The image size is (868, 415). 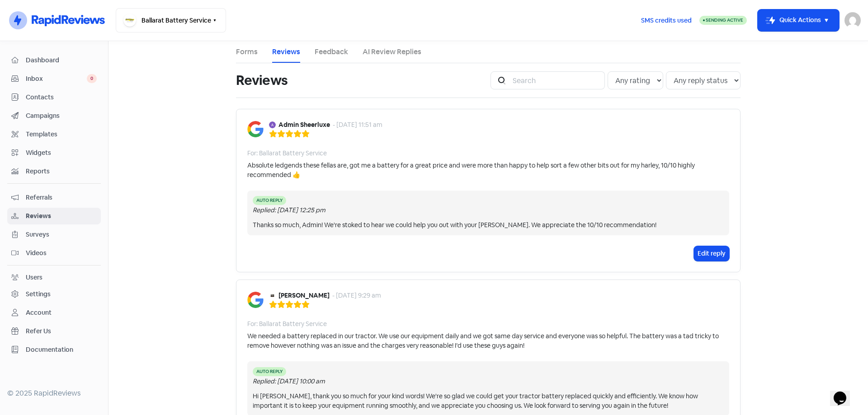 I want to click on a: Feedback, so click(x=331, y=52).